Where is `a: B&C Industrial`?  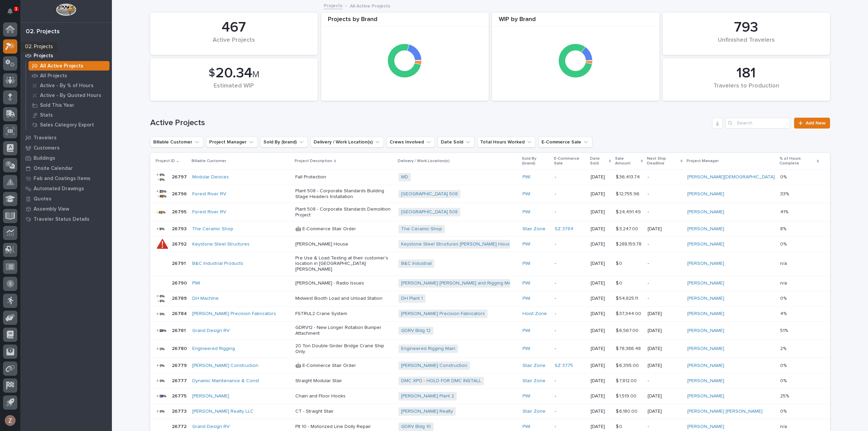 a: B&C Industrial is located at coordinates (416, 263).